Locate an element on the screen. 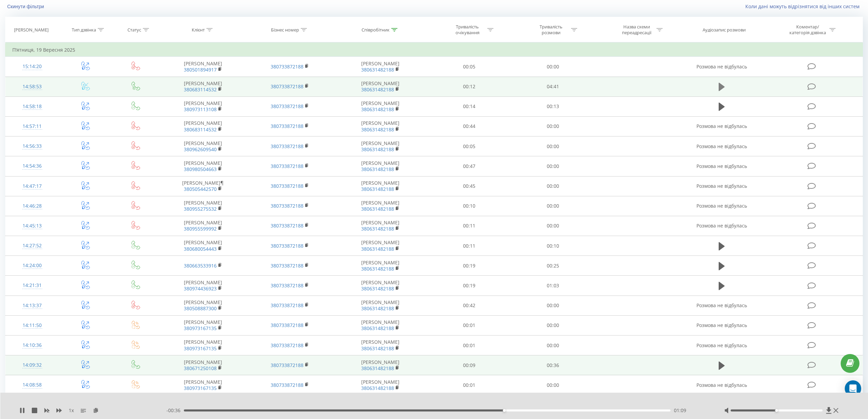  td: 00:47 is located at coordinates (468, 166).